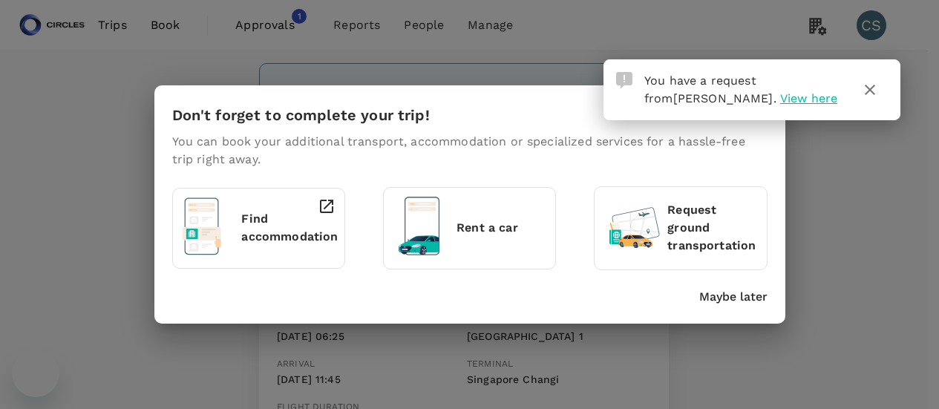  I want to click on p: You can book your additional transport, accommodation or specialized services for a hassle-free t..., so click(470, 151).